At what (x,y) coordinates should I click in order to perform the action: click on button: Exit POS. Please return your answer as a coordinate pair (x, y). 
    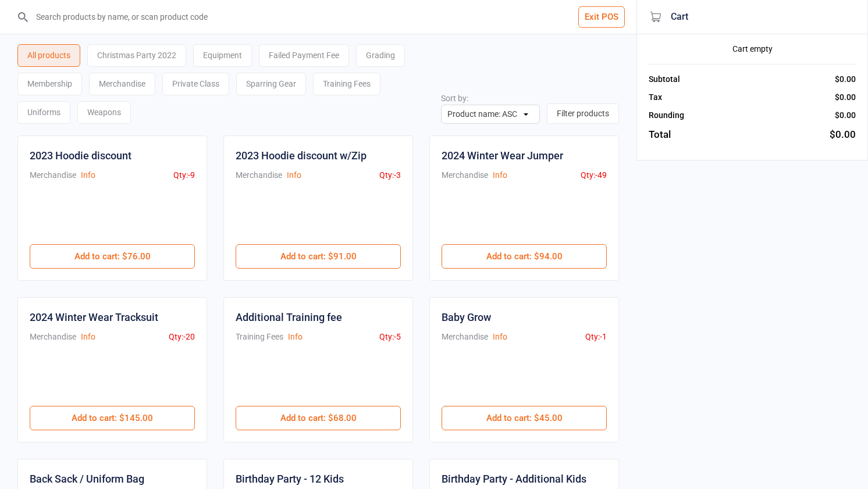
    Looking at the image, I should click on (602, 17).